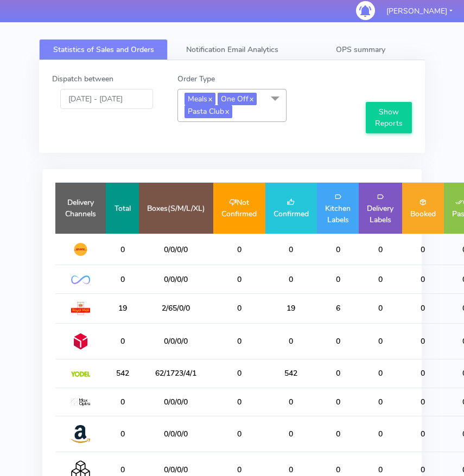 The height and width of the screenshot is (476, 464). I want to click on span: Statistics of Sales and Orders, so click(103, 49).